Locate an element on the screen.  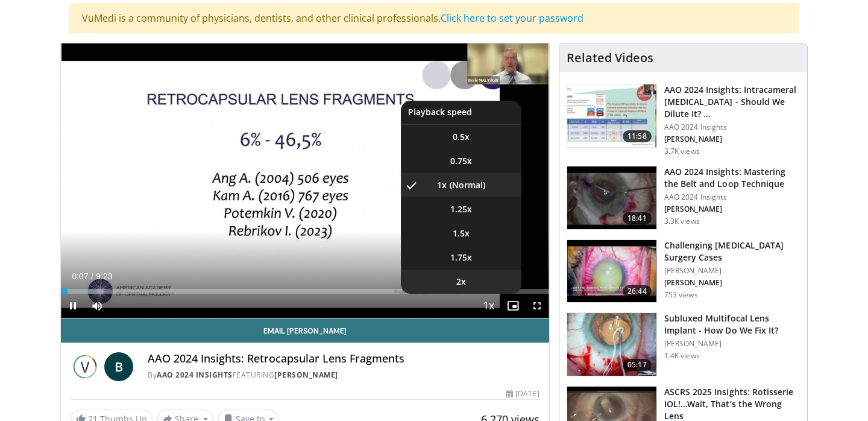
button: Fullscreen is located at coordinates (537, 306).